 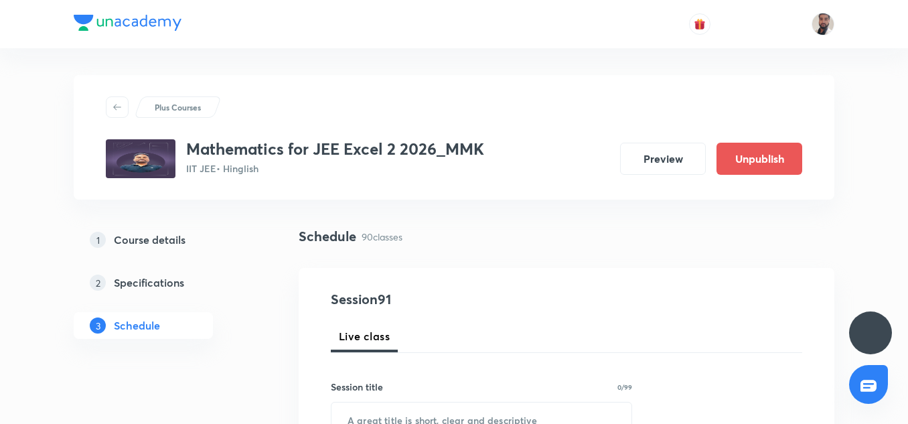 I want to click on p: 0/99, so click(x=625, y=387).